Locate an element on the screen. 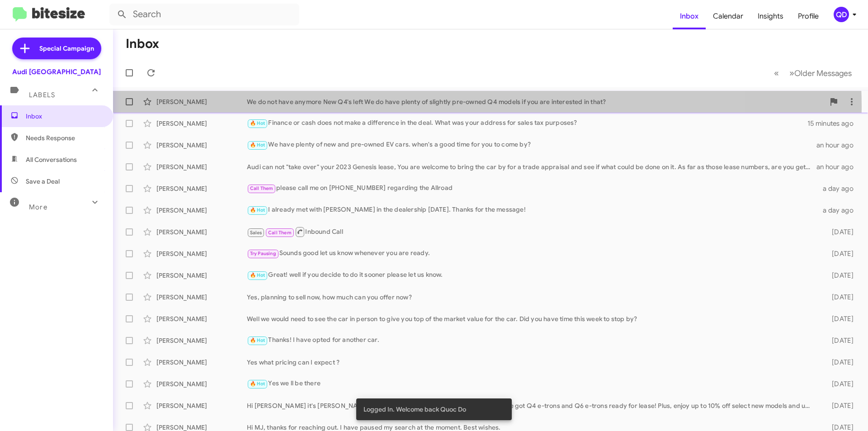  span: Sales is located at coordinates (256, 233).